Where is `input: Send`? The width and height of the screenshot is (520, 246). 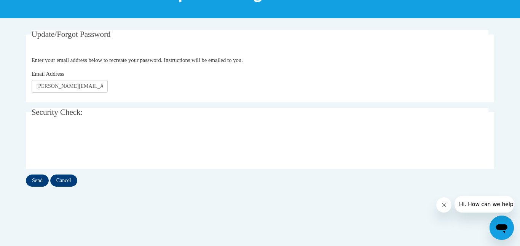 input: Send is located at coordinates (37, 181).